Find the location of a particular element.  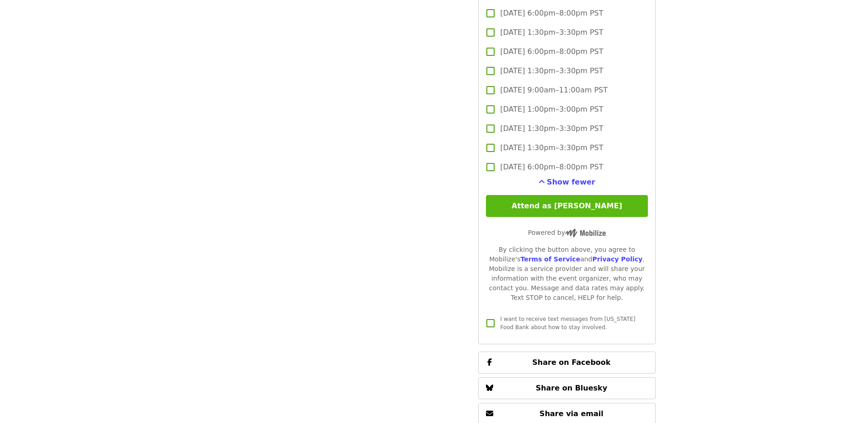

a: Privacy Policy is located at coordinates (617, 259).